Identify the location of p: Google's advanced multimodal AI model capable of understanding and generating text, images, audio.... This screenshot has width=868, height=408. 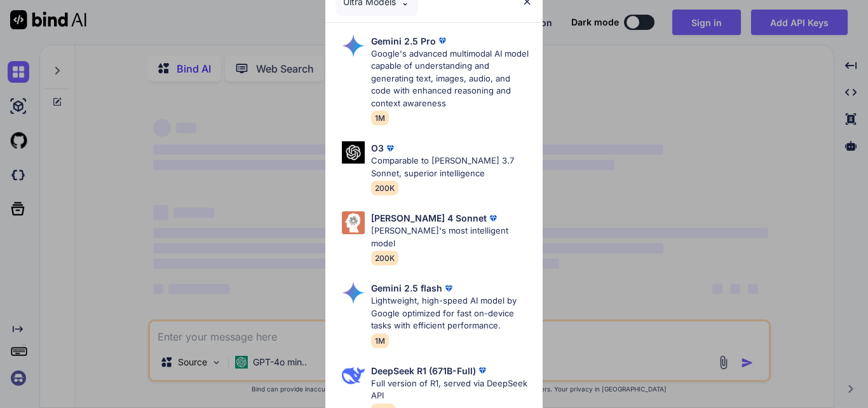
(452, 79).